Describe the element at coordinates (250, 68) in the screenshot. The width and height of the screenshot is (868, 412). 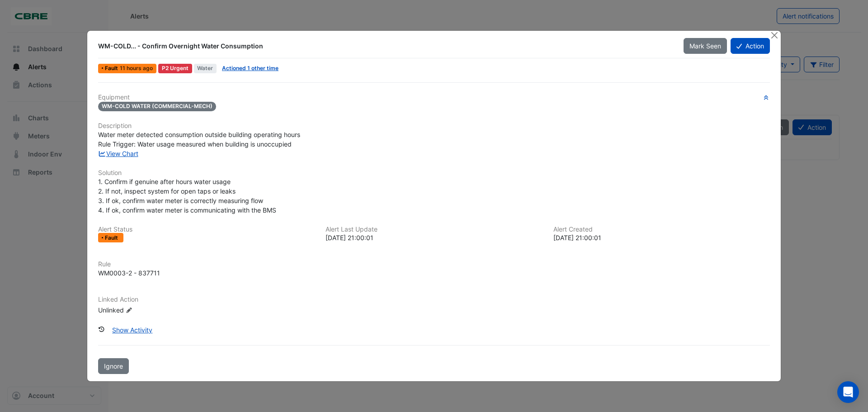
I see `a: Actioned 1 other time` at that location.